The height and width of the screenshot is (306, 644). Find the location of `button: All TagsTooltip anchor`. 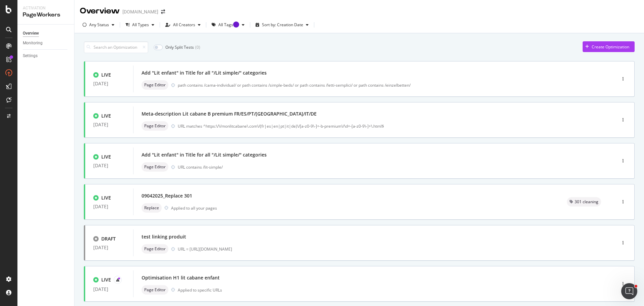

button: All TagsTooltip anchor is located at coordinates (228, 25).